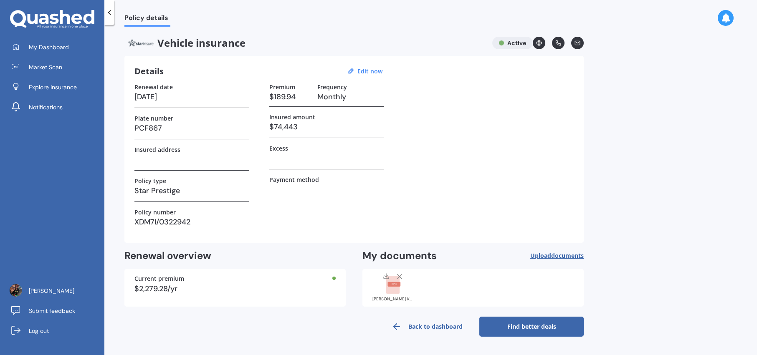 This screenshot has height=355, width=757. I want to click on a: Find better deals, so click(532, 327).